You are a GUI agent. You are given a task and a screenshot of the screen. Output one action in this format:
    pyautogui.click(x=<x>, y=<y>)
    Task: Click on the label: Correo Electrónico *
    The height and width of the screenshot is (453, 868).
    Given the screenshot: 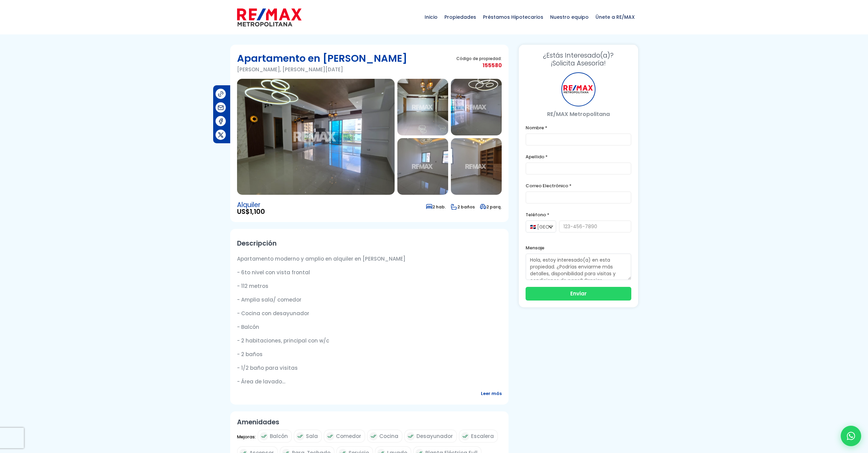 What is the action you would take?
    pyautogui.click(x=578, y=186)
    